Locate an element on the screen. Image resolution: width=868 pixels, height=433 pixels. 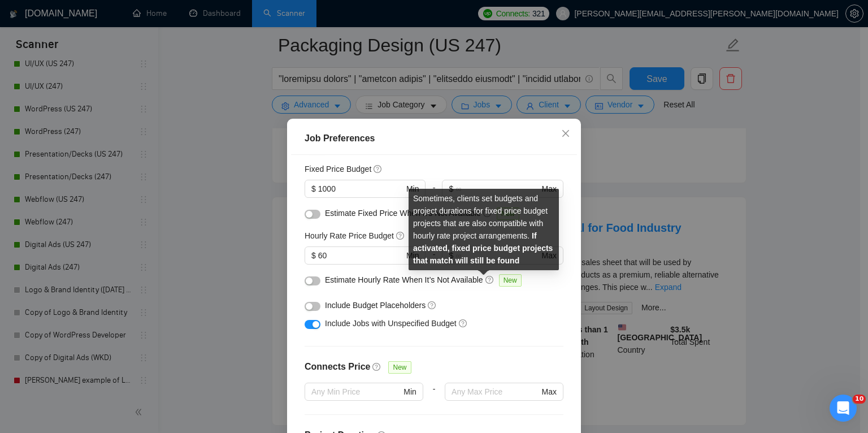
h4: Connects Price is located at coordinates (337, 367).